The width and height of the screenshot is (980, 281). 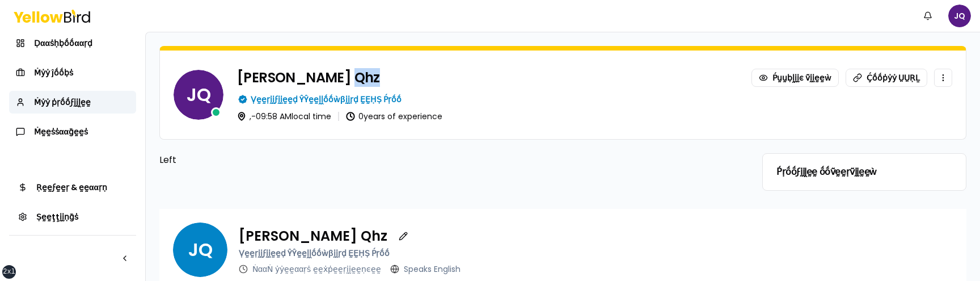 What do you see at coordinates (400, 116) in the screenshot?
I see `p: 0 years of experience` at bounding box center [400, 116].